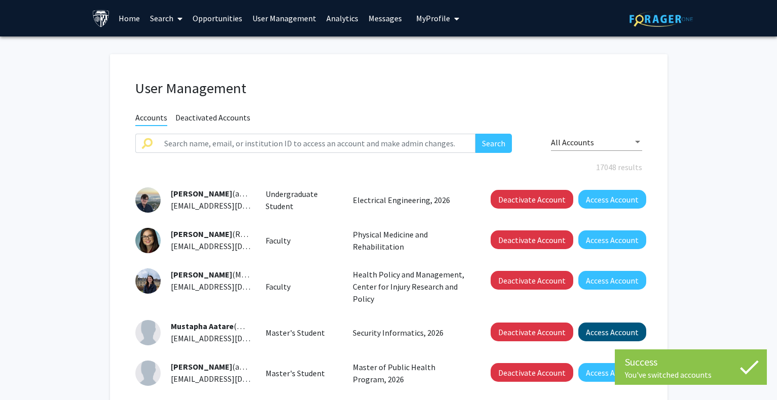 The width and height of the screenshot is (777, 400). What do you see at coordinates (220, 367) in the screenshot?
I see `span: (aabaalk1)` at bounding box center [220, 367].